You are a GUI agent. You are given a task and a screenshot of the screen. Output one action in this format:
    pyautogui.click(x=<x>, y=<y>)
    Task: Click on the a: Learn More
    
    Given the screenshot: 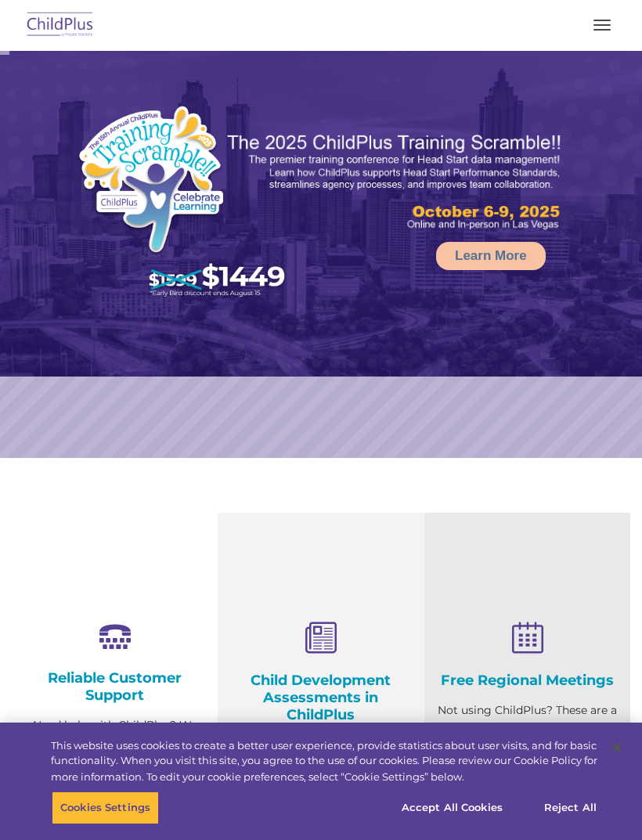 What is the action you would take?
    pyautogui.click(x=491, y=256)
    